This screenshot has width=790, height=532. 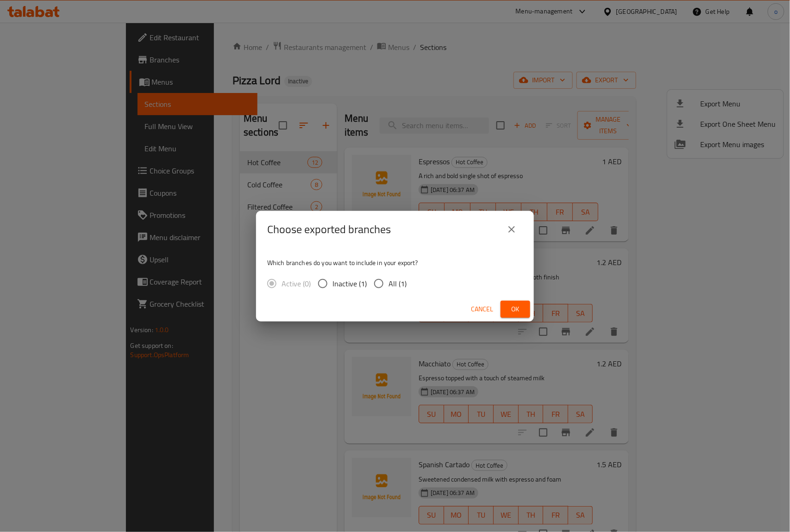 What do you see at coordinates (296, 284) in the screenshot?
I see `span: Active (0)` at bounding box center [296, 284].